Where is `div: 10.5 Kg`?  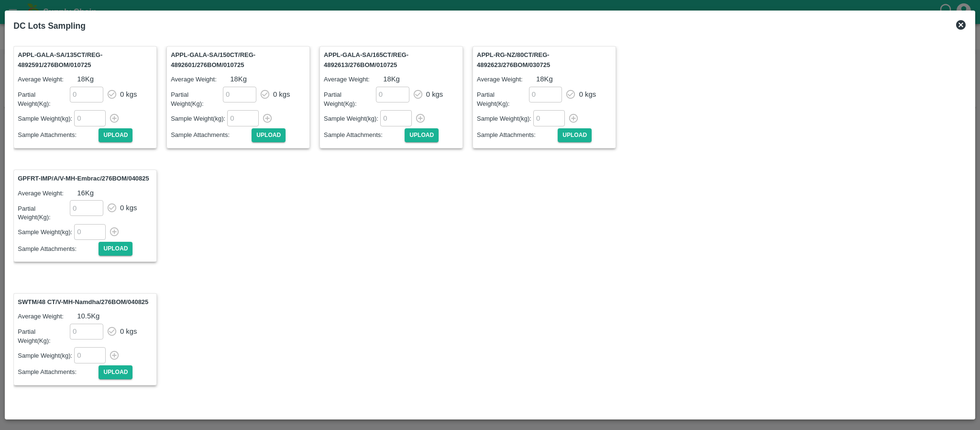
div: 10.5 Kg is located at coordinates (88, 316).